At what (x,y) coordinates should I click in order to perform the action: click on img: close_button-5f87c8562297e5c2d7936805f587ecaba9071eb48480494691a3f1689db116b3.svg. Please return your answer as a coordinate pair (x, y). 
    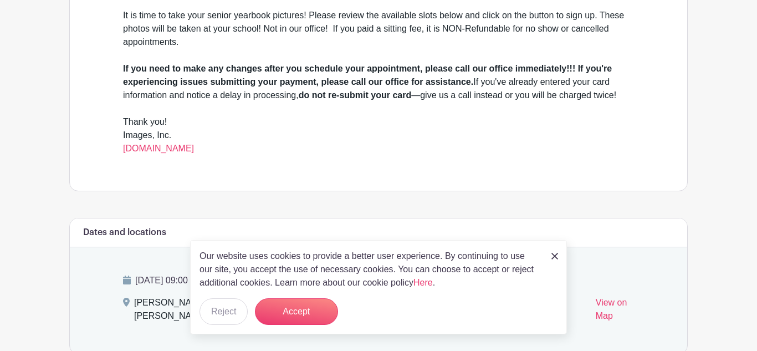
    Looking at the image, I should click on (555, 256).